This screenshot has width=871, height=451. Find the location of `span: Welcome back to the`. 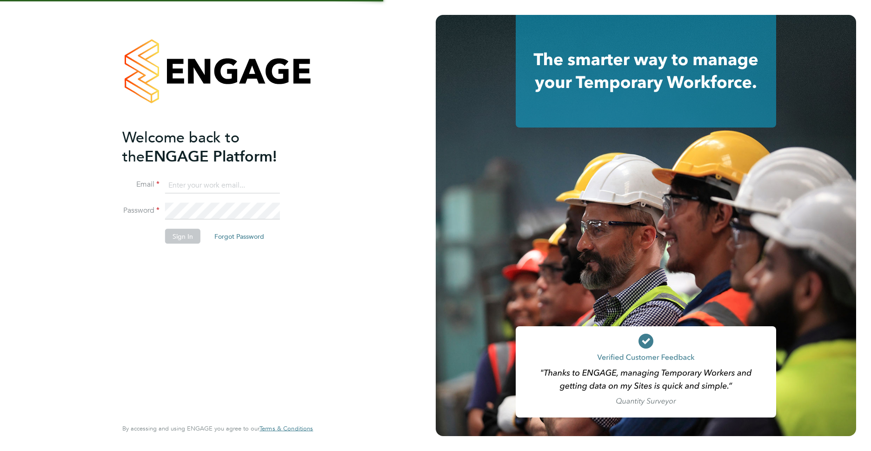

span: Welcome back to the is located at coordinates (181, 147).